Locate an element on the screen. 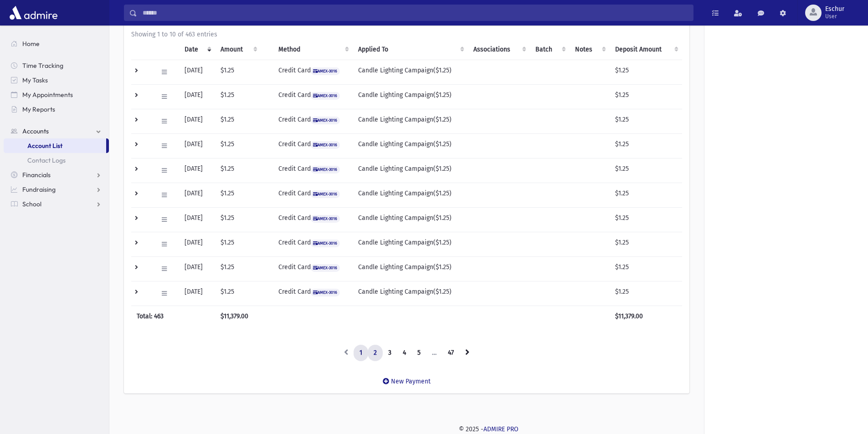  span: Accounts is located at coordinates (36, 131).